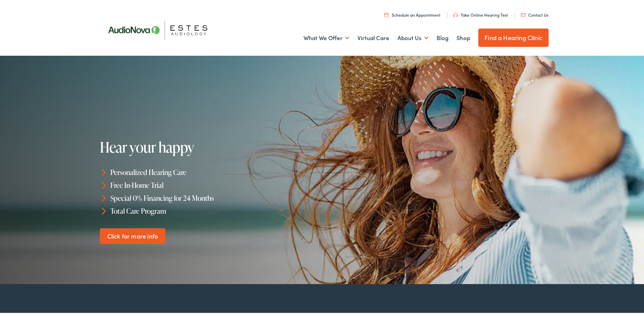 The image size is (644, 314). I want to click on a: Schedule an Appointment, so click(412, 13).